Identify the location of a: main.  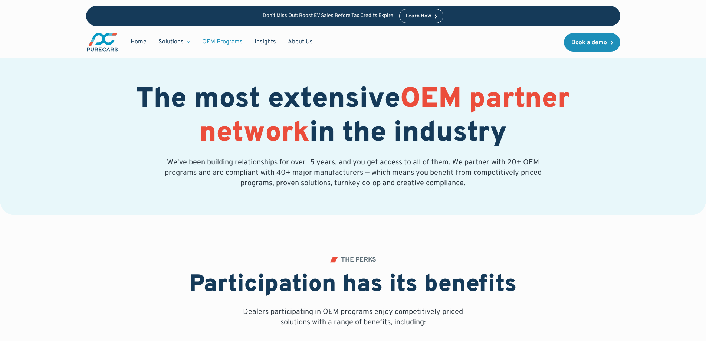
(102, 42).